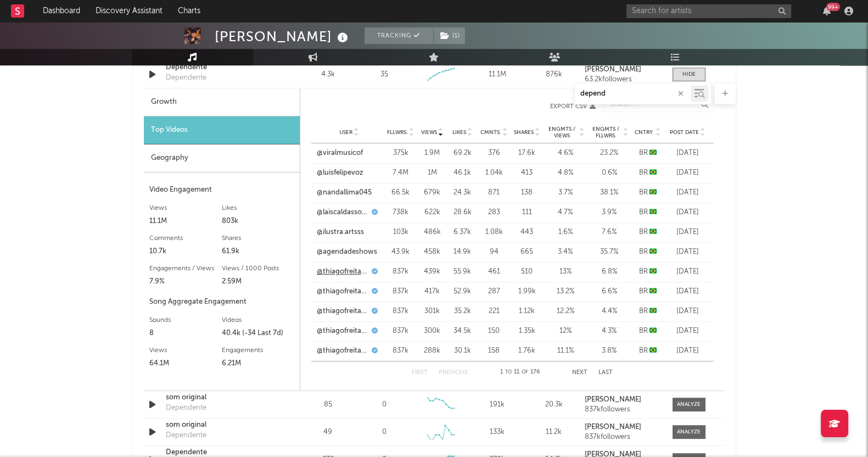  Describe the element at coordinates (566, 312) in the screenshot. I see `div: 12.2 %` at that location.